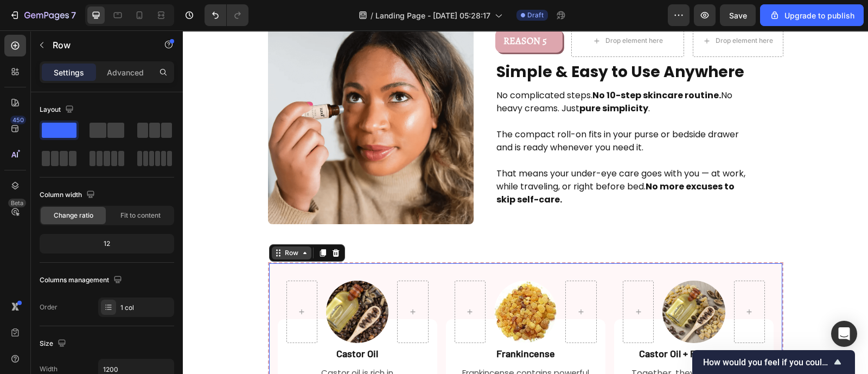 Image resolution: width=868 pixels, height=374 pixels. Describe the element at coordinates (844, 334) in the screenshot. I see `div: Open Intercom Messenger` at that location.